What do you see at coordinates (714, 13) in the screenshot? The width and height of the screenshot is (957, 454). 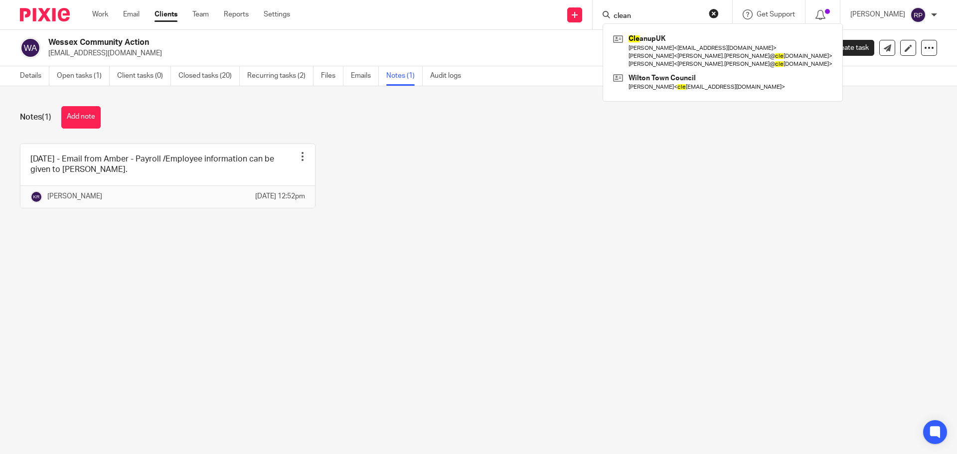 I see `button: Clear` at bounding box center [714, 13].